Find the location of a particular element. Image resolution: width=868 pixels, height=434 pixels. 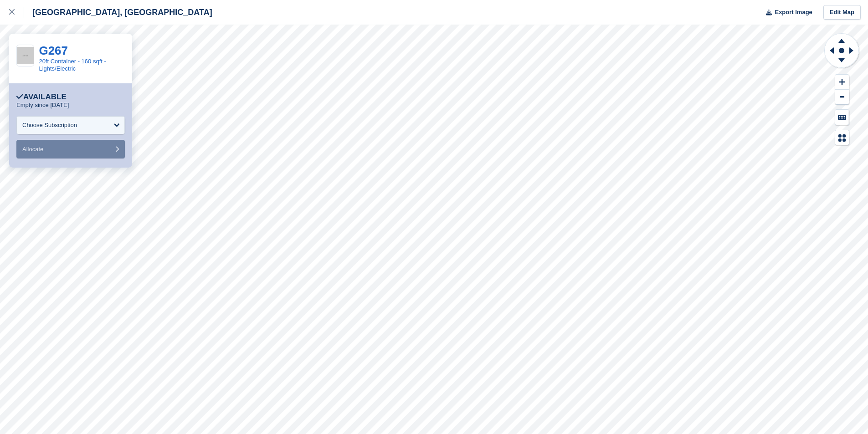

div: Available is located at coordinates (41, 97).